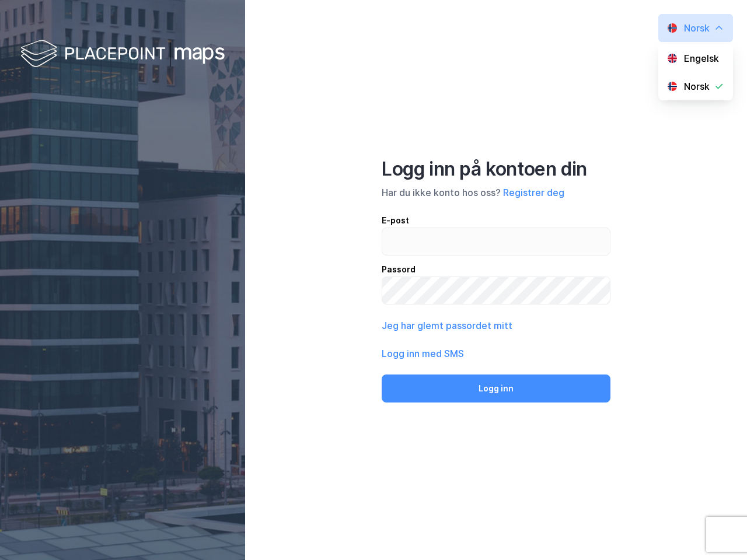  What do you see at coordinates (702, 58) in the screenshot?
I see `div: Engelsk` at bounding box center [702, 58].